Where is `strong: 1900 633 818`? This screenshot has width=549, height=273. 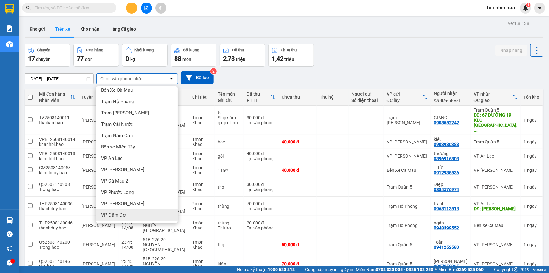 strong: 1900 633 818 is located at coordinates (281, 269).